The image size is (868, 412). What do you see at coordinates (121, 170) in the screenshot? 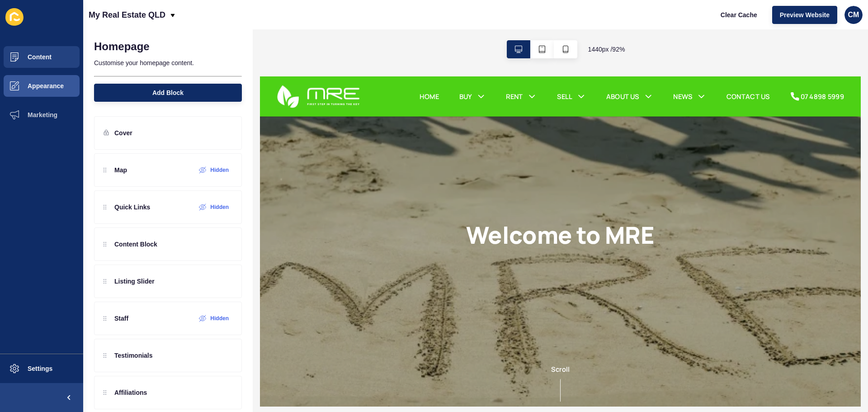
I see `p: Map` at bounding box center [121, 170].